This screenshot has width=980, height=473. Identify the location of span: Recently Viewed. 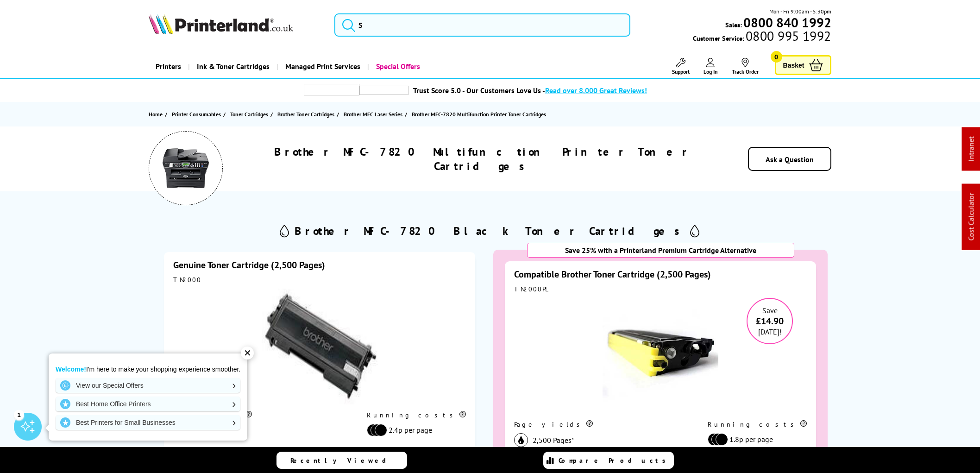
(342, 460).